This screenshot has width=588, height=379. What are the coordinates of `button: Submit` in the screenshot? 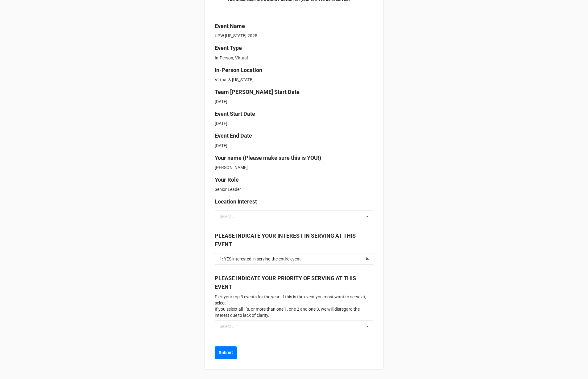 It's located at (225, 353).